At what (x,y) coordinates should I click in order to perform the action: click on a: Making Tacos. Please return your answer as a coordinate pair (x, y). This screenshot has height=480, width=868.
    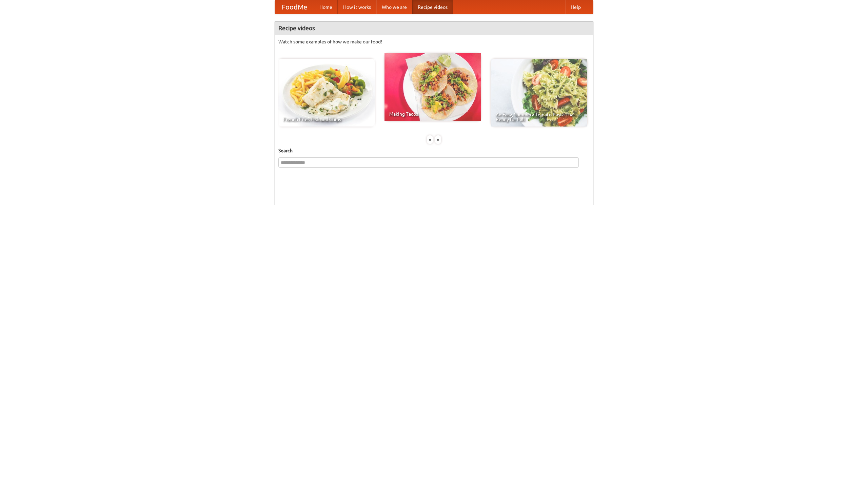
    Looking at the image, I should click on (433, 87).